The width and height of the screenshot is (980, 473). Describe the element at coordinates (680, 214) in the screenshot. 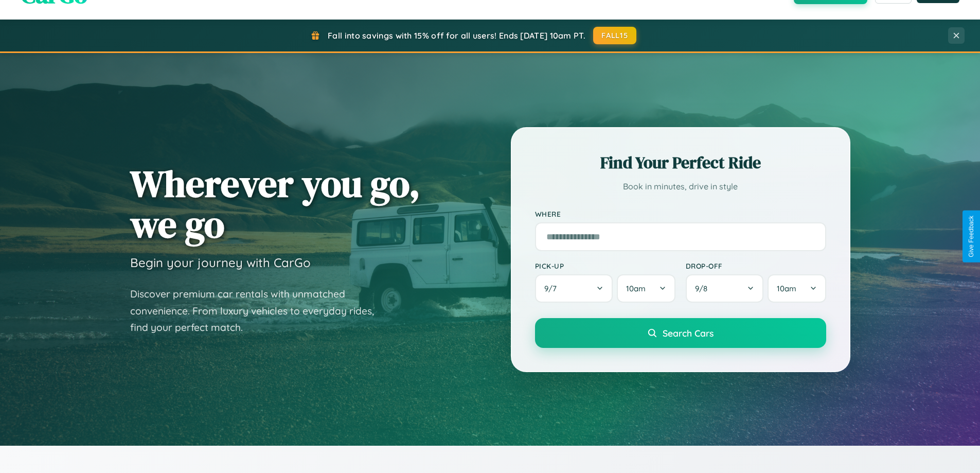

I see `label: Where` at that location.